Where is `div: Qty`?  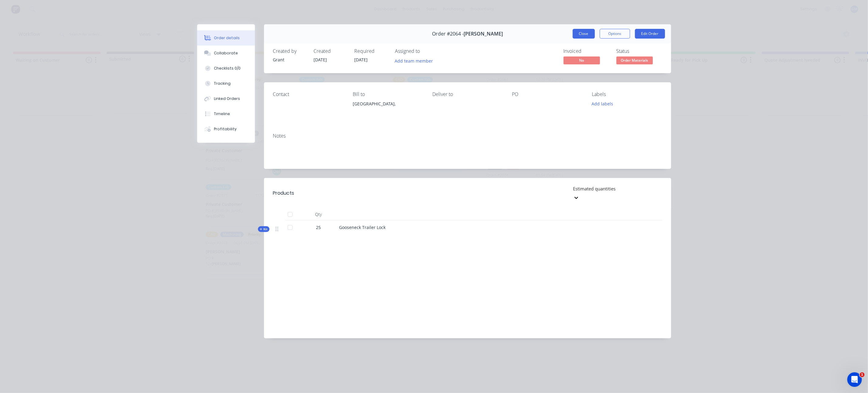 div: Qty is located at coordinates (319, 214).